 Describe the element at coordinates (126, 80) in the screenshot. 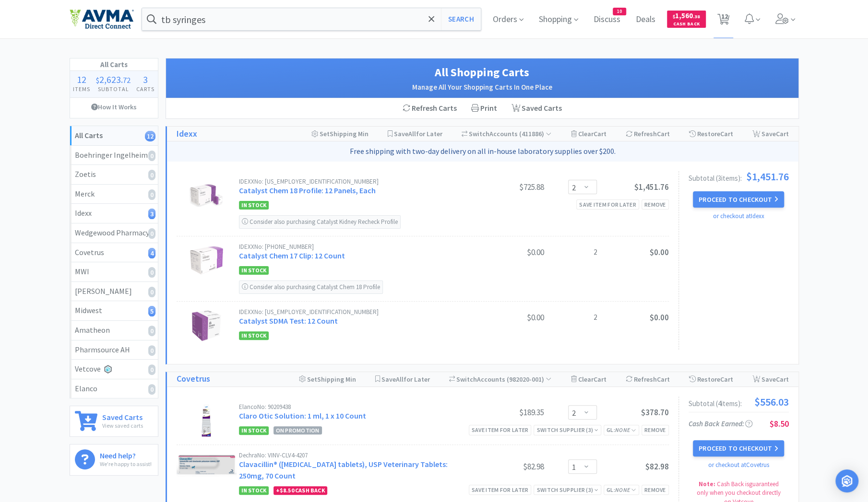

I see `span: 72` at that location.